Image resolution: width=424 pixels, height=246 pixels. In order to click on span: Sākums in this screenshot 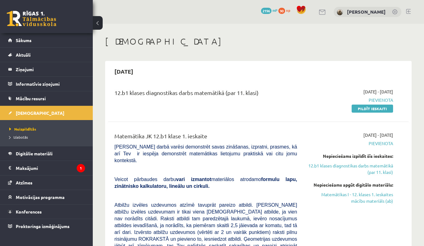, I will do `click(24, 40)`.